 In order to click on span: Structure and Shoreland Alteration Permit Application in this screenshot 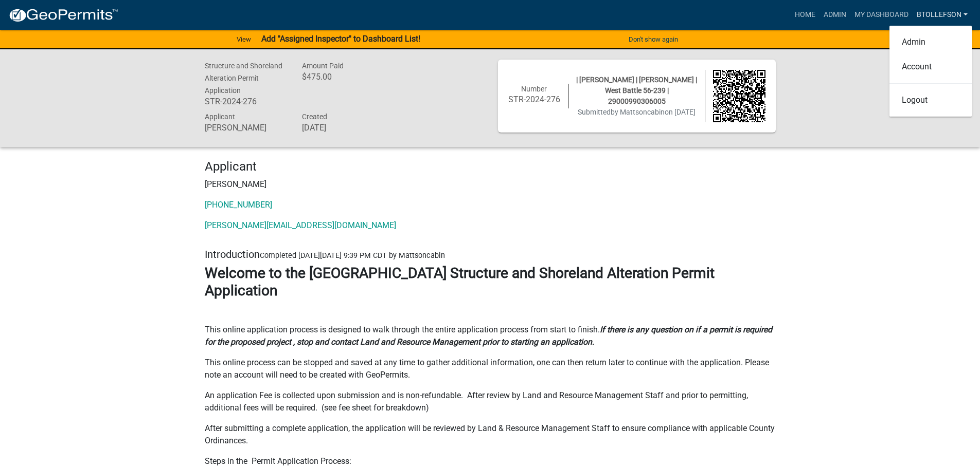, I will do `click(244, 78)`.